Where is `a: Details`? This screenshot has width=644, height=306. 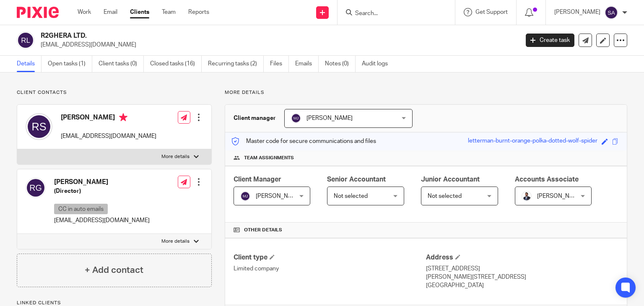
a: Details is located at coordinates (29, 63).